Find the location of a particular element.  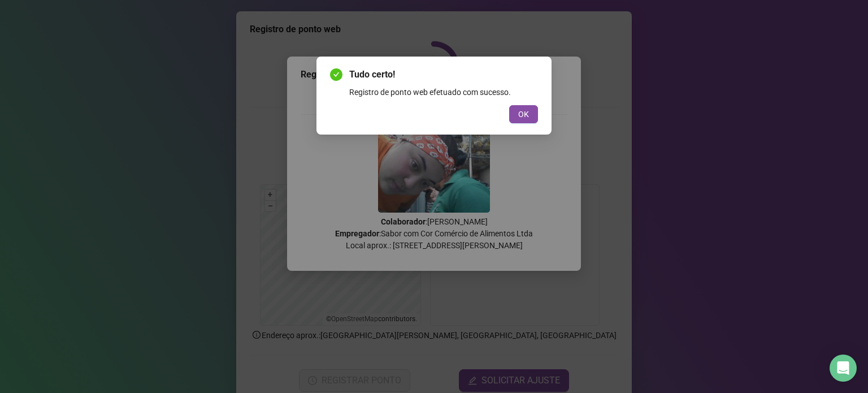

span: OK is located at coordinates (523, 114).